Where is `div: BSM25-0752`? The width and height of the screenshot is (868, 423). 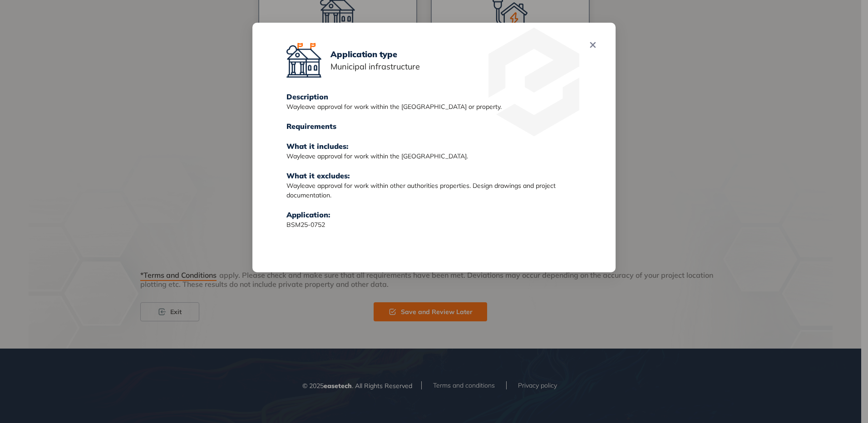 div: BSM25-0752 is located at coordinates (434, 224).